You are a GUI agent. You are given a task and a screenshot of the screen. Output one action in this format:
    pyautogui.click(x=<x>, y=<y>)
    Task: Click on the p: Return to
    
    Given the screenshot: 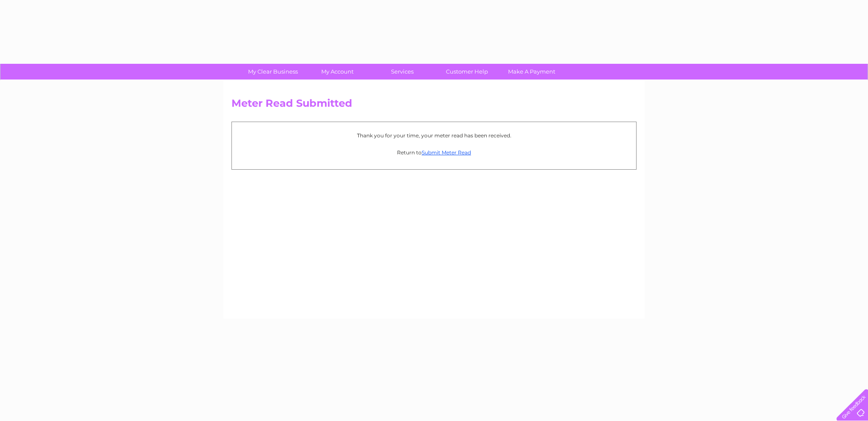 What is the action you would take?
    pyautogui.click(x=434, y=152)
    